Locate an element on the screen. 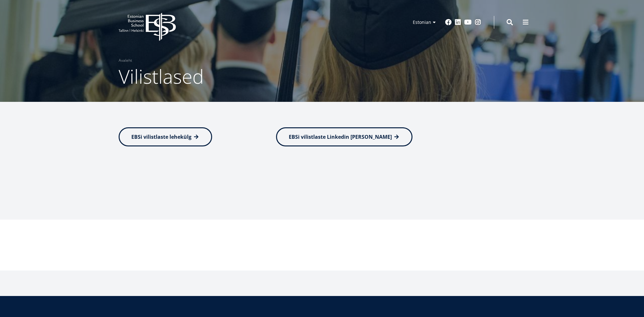 The width and height of the screenshot is (644, 317). span: Vilistlased is located at coordinates (161, 76).